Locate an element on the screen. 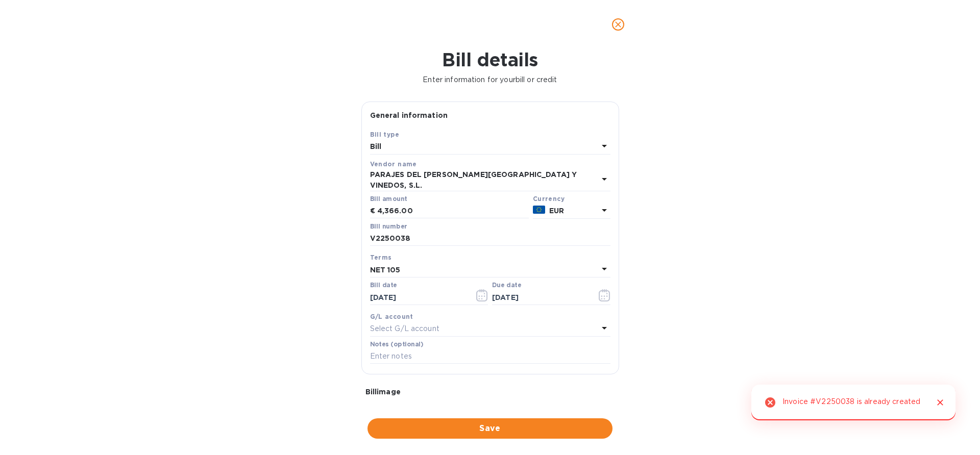 The height and width of the screenshot is (455, 980). b: Bill type is located at coordinates (385, 134).